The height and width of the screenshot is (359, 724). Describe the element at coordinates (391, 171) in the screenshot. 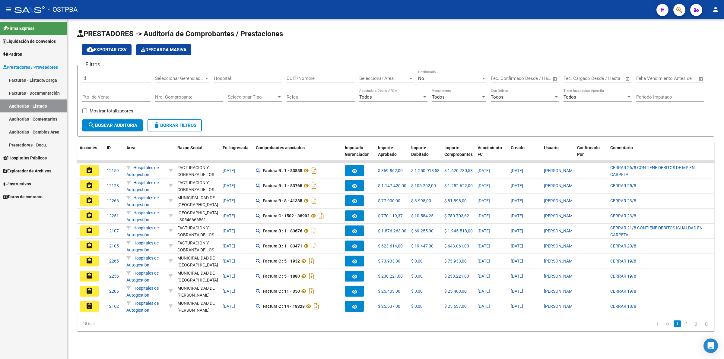

I see `span: $ 369.862,00` at that location.